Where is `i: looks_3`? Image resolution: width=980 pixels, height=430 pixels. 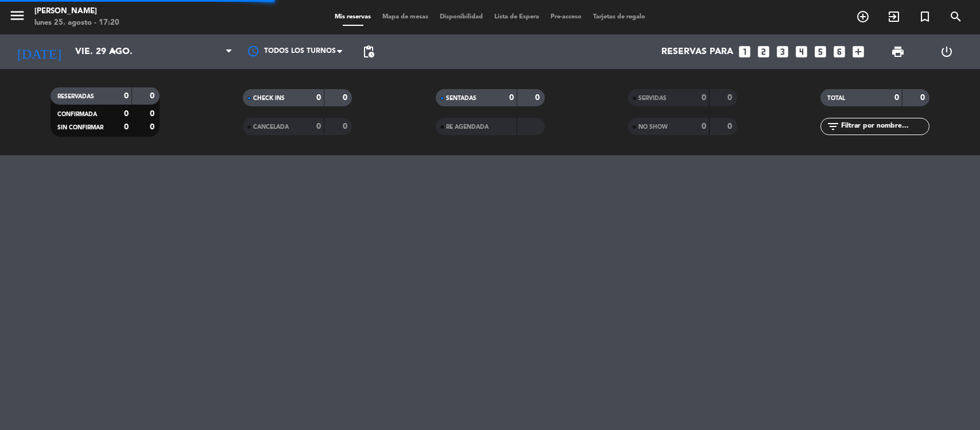 i: looks_3 is located at coordinates (783, 52).